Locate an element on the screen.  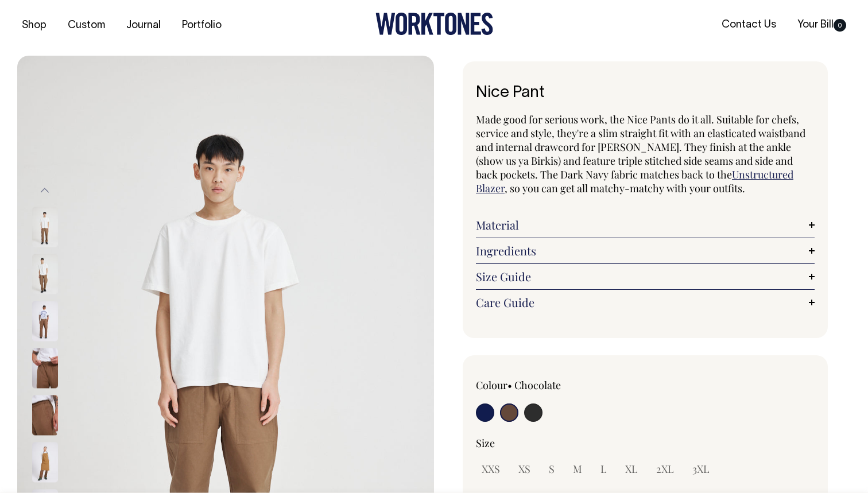
a: Size Guide is located at coordinates (645, 277).